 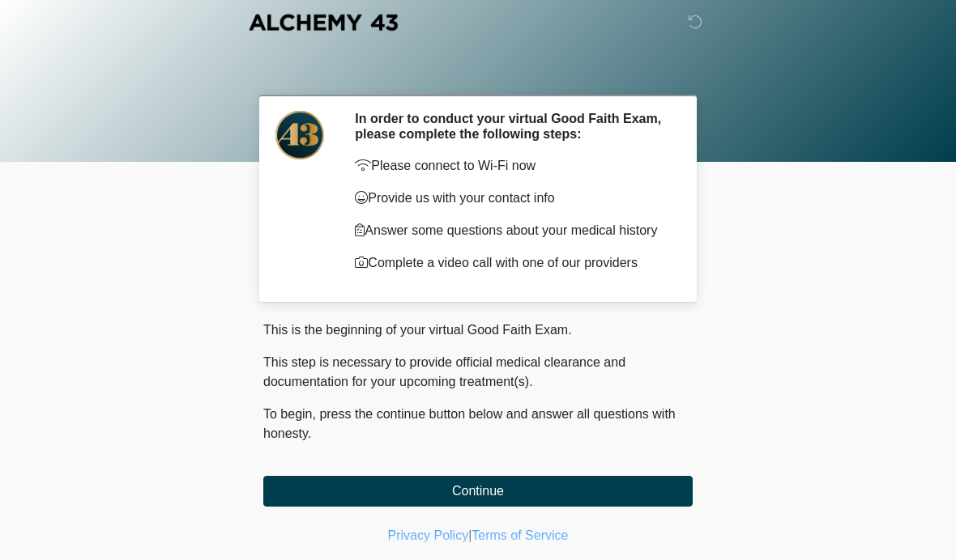 What do you see at coordinates (512, 230) in the screenshot?
I see `p: Answer some questions about your medical history` at bounding box center [512, 230].